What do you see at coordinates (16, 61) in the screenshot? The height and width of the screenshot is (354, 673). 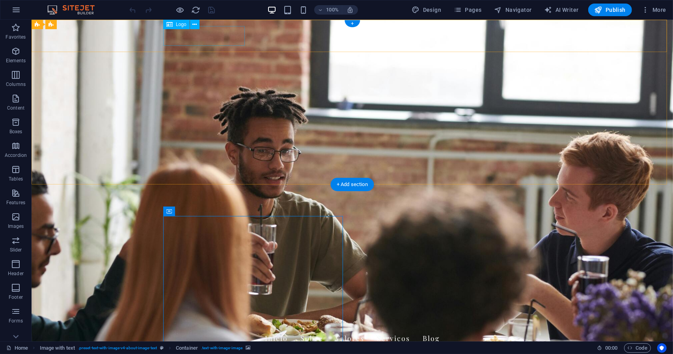 I see `p: Elements` at bounding box center [16, 61].